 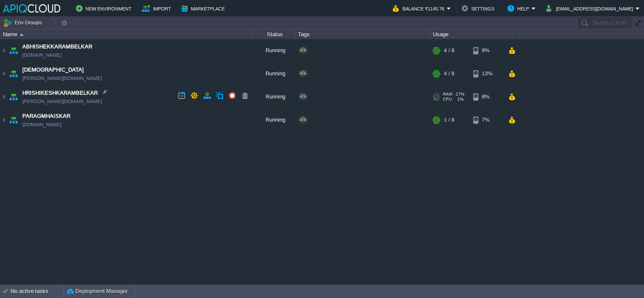 I want to click on div: Usage, so click(x=475, y=34).